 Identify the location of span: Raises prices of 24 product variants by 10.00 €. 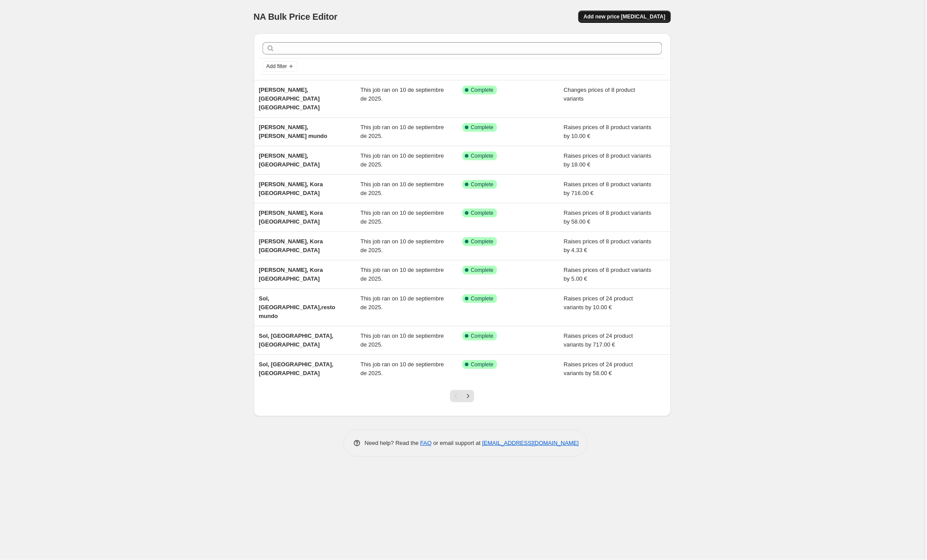
(598, 302).